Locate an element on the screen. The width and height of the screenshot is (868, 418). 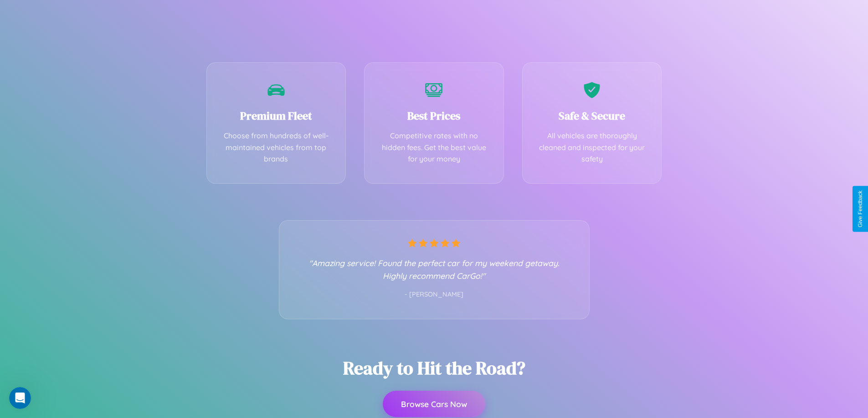
p: All vehicles are thoroughly cleaned and inspected for your safety is located at coordinates (592, 148).